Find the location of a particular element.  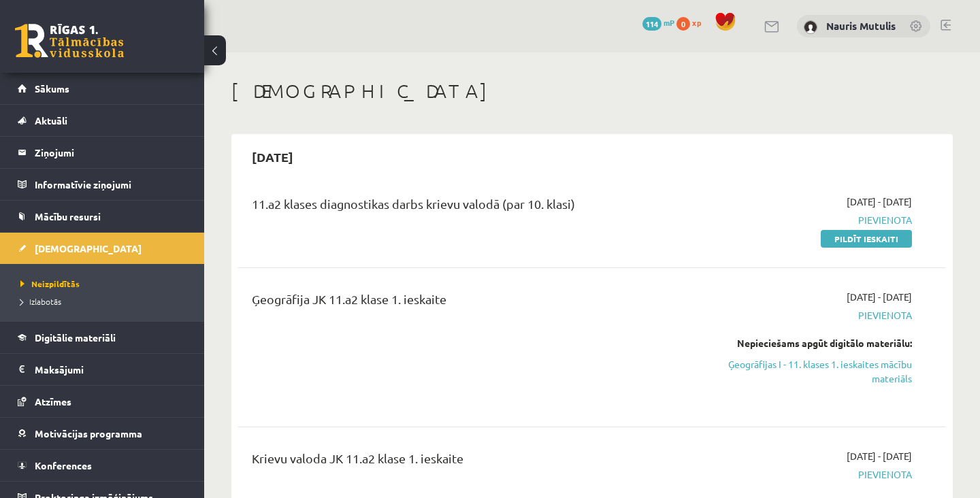

div: 11.a2 klases diagnostikas darbs krievu valodā (par 10. klasi) is located at coordinates (468, 207).